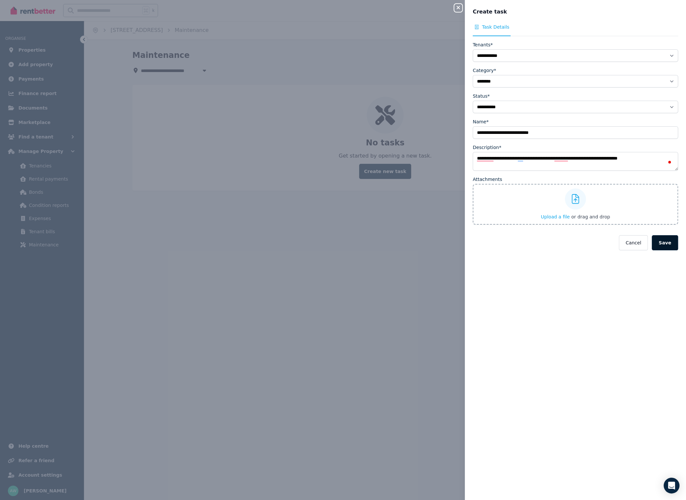  I want to click on div: Open Intercom Messenger, so click(672, 486).